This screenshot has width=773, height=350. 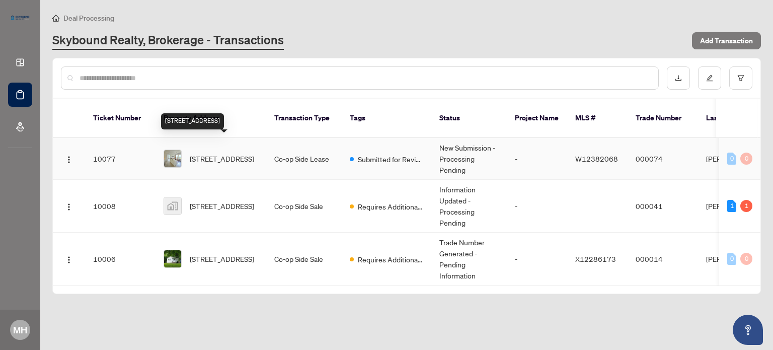 What do you see at coordinates (168, 41) in the screenshot?
I see `a: Skybound Realty, Brokerage - Transactions` at bounding box center [168, 41].